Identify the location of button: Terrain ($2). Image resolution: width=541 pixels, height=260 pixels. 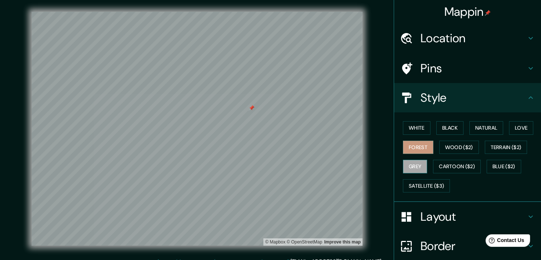
(506, 147).